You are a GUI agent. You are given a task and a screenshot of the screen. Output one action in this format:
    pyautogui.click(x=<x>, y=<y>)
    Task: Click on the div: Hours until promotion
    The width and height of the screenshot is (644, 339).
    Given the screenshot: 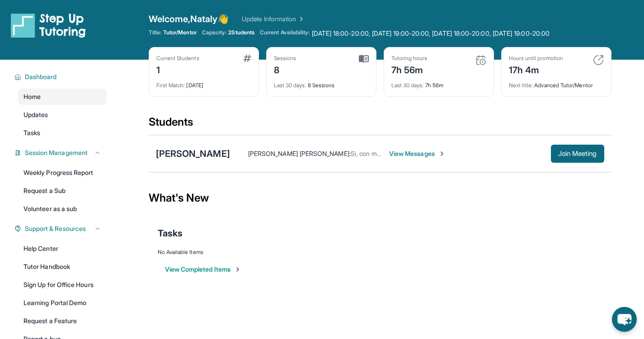 What is the action you would take?
    pyautogui.click(x=536, y=58)
    